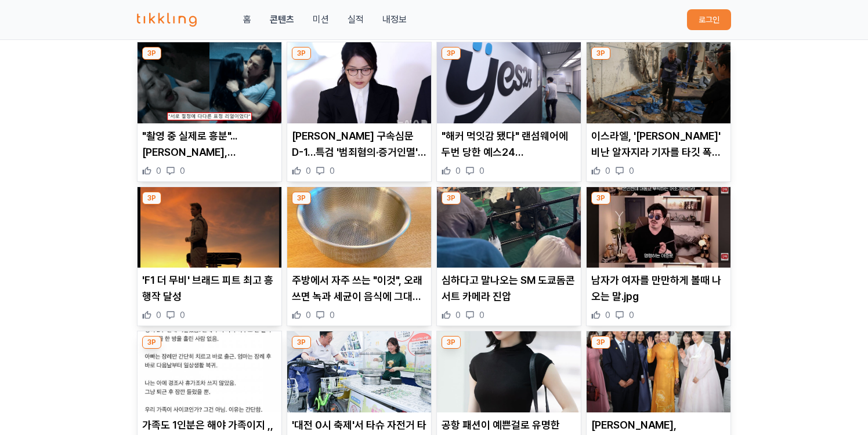 This screenshot has width=868, height=435. I want to click on img: 김건희 구속심문 D-1…특검 '범죄혐의·증거인멸' 집중 소명, so click(360, 83).